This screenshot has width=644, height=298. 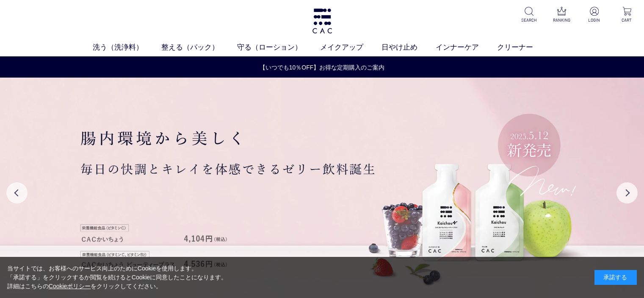 What do you see at coordinates (322, 21) in the screenshot?
I see `img: logo` at bounding box center [322, 21].